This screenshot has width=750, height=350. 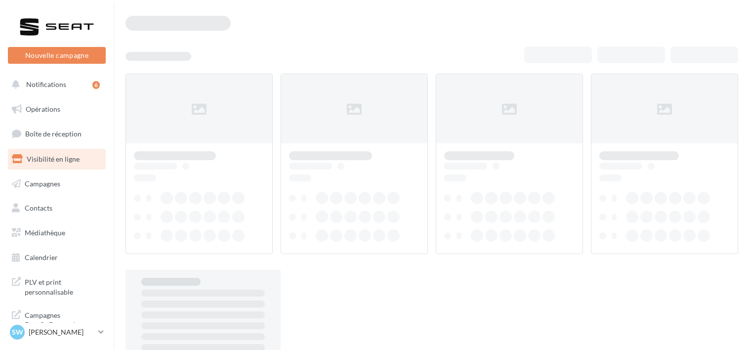 I want to click on span: Visibilité en ligne, so click(x=53, y=159).